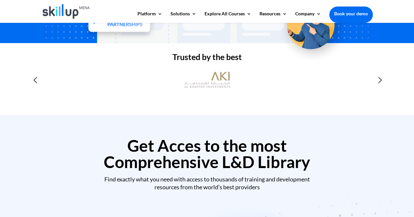 The image size is (414, 217). What do you see at coordinates (308, 17) in the screenshot?
I see `a: Company` at bounding box center [308, 17].